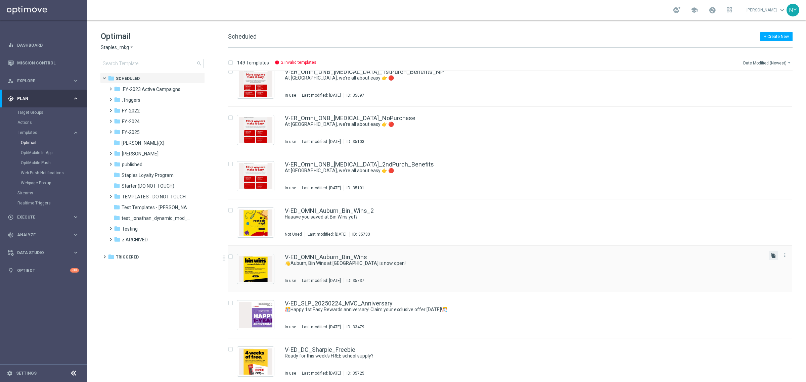 This screenshot has height=382, width=806. I want to click on div: Target Groups, so click(52, 112).